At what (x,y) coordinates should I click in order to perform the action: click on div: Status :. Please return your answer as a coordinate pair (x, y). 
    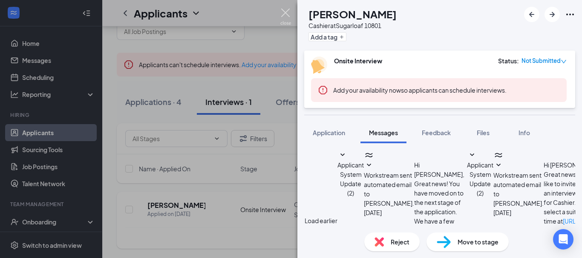
    Looking at the image, I should click on (508, 61).